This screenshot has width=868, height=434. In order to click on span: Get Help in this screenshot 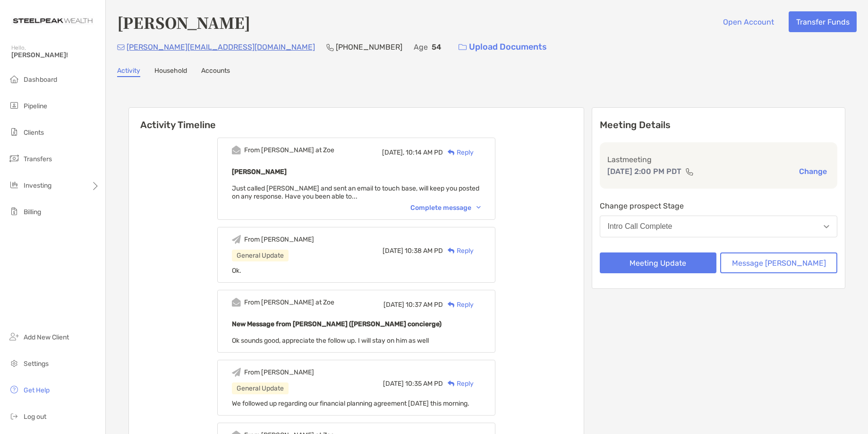, I will do `click(37, 390)`.